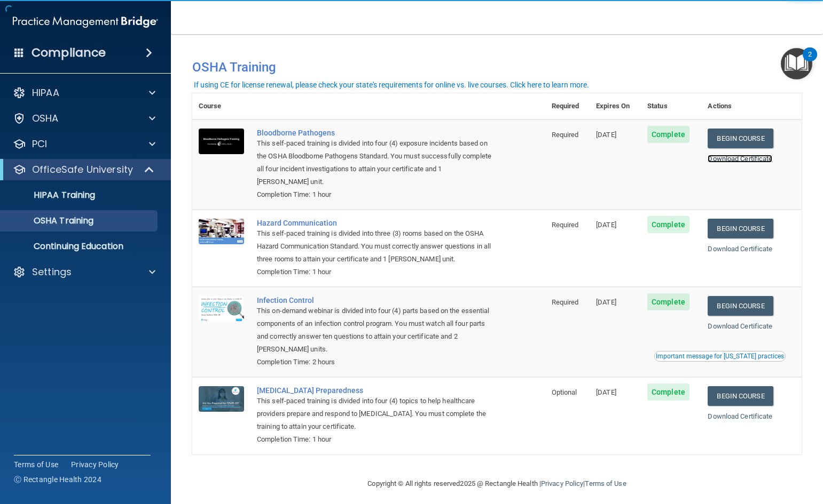 This screenshot has height=504, width=823. I want to click on div: Copyright © All rights reserved 2025 @ Rectangle Health | |, so click(497, 484).